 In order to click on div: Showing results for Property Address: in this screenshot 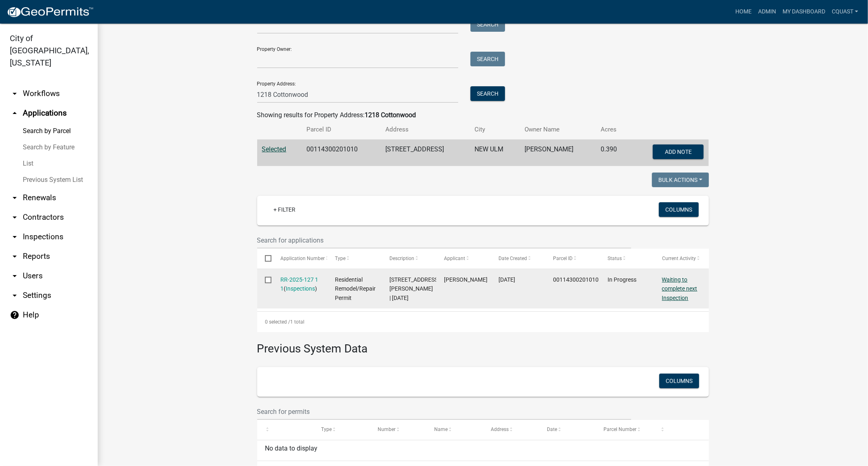, I will do `click(483, 115)`.